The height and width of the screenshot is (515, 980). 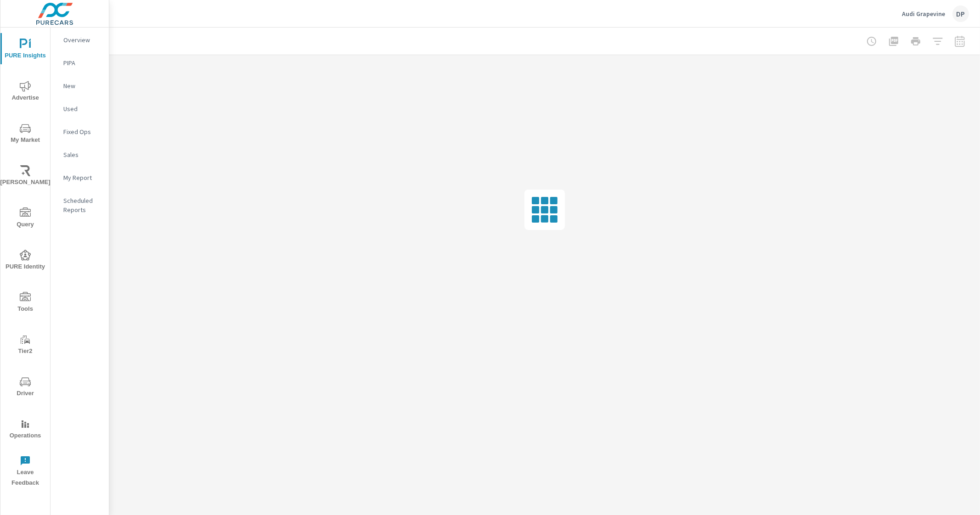 I want to click on span: Advertise, so click(x=25, y=92).